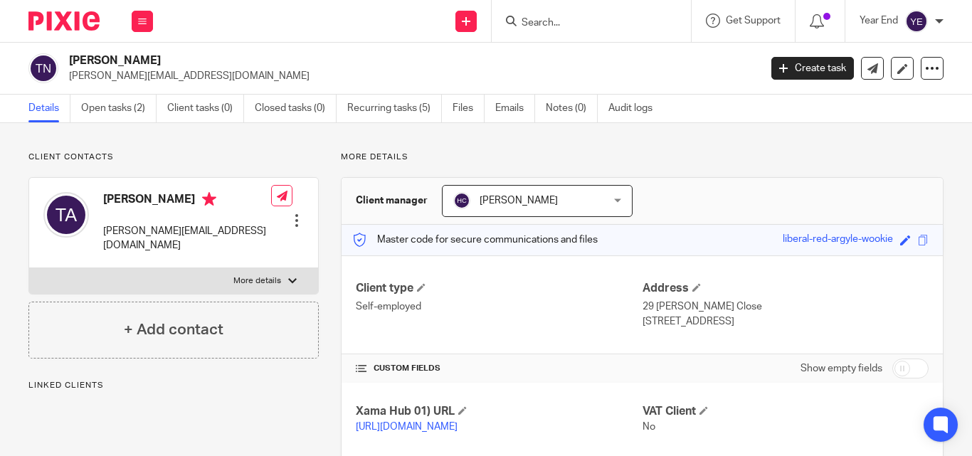  What do you see at coordinates (879, 21) in the screenshot?
I see `p: Year End` at bounding box center [879, 21].